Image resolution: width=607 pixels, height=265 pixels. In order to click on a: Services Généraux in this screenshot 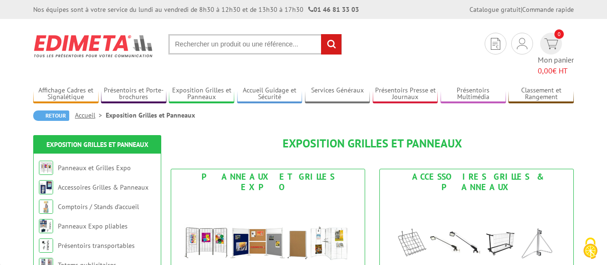, I will do `click(338, 94)`.